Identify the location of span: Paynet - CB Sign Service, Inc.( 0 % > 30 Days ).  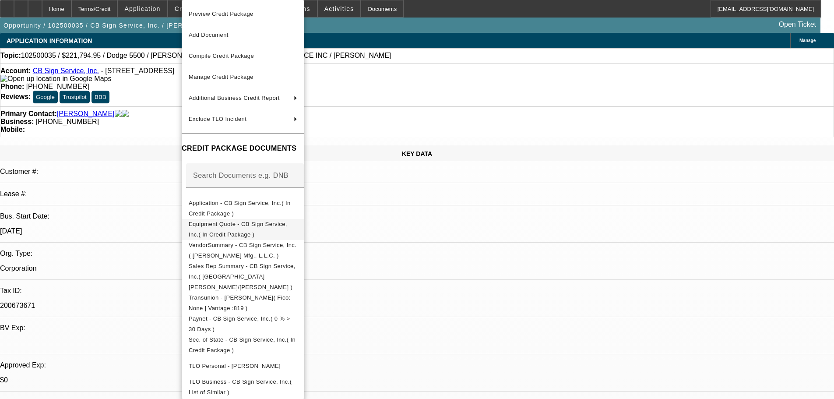
(239, 324).